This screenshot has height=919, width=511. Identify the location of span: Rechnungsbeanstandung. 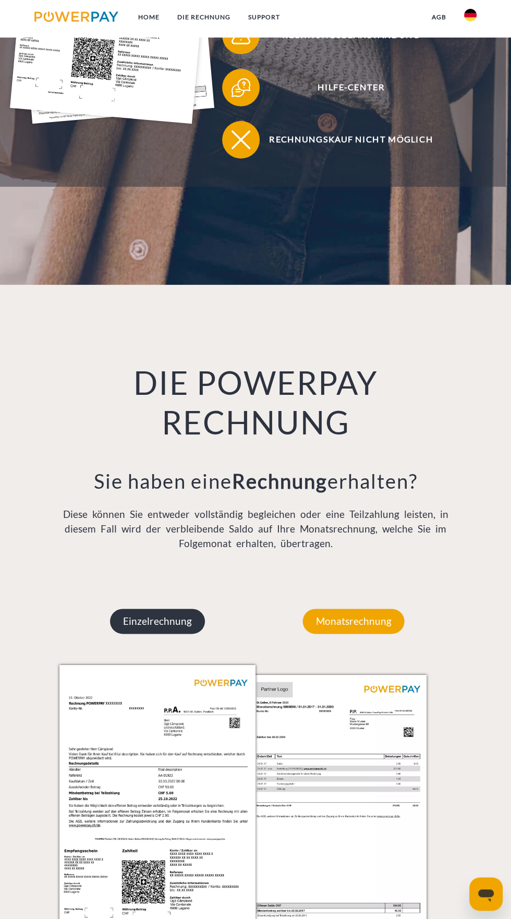
(351, 35).